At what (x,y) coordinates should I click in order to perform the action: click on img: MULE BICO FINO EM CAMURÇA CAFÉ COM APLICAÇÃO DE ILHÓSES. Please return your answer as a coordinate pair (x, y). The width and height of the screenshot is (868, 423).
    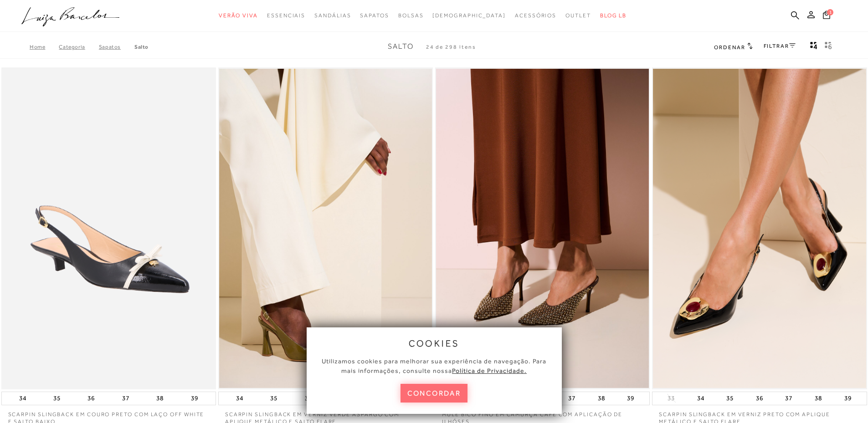
    Looking at the image, I should click on (542, 228).